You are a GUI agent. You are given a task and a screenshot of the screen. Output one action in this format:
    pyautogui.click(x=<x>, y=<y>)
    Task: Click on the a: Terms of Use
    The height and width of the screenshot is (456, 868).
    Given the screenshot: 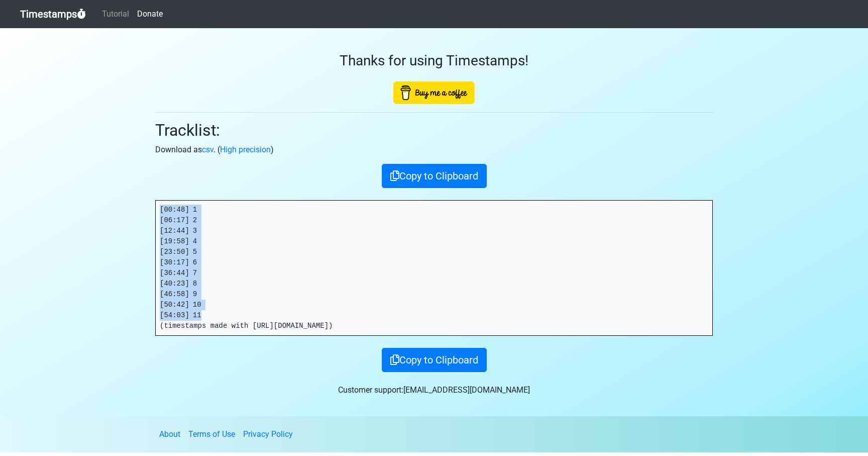 What is the action you would take?
    pyautogui.click(x=212, y=434)
    